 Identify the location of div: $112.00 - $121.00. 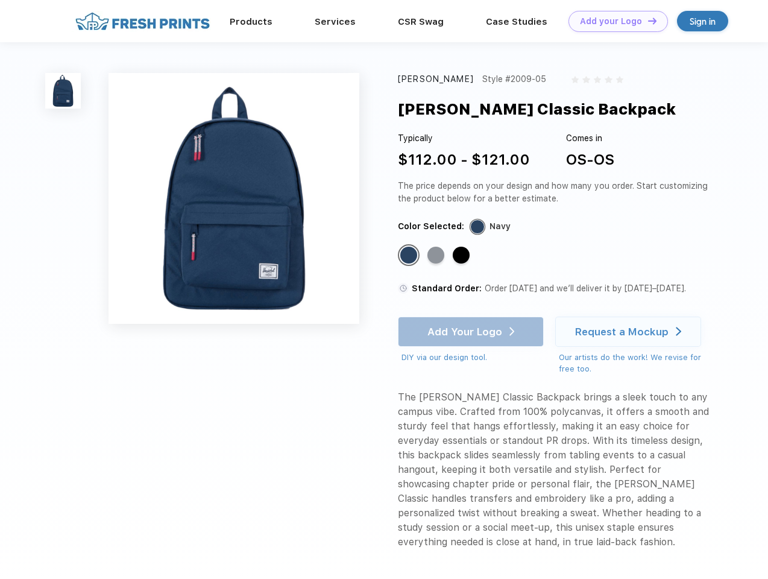
(464, 160).